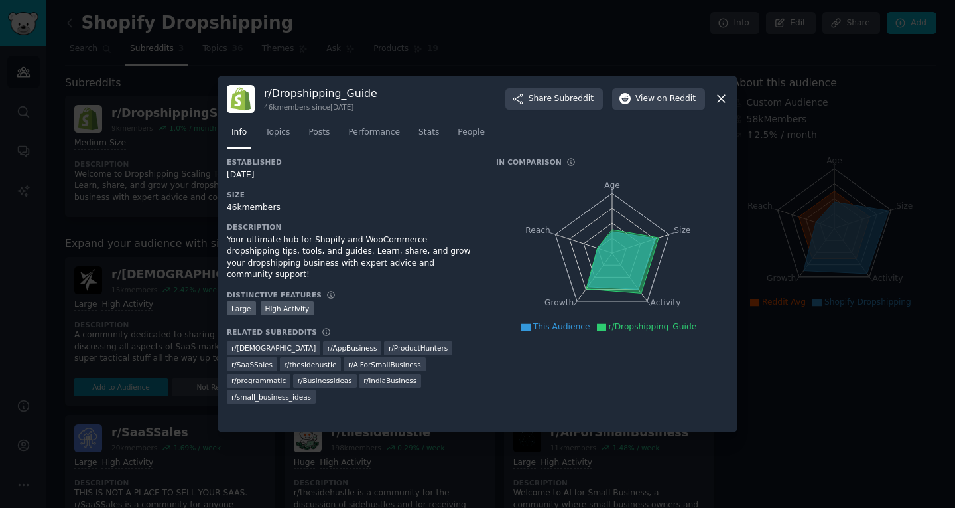 The image size is (955, 508). I want to click on span: Topics, so click(277, 133).